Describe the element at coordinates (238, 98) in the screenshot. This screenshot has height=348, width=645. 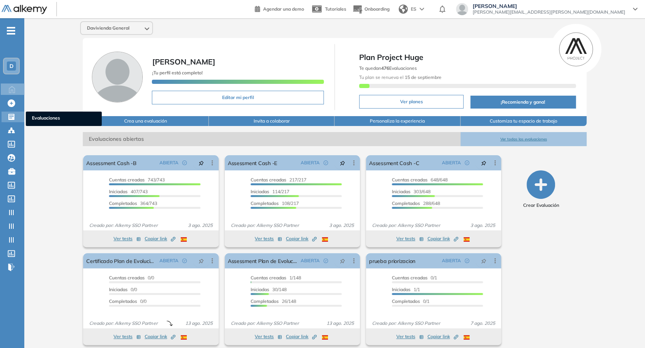
I see `button: Editar mi perfil` at that location.